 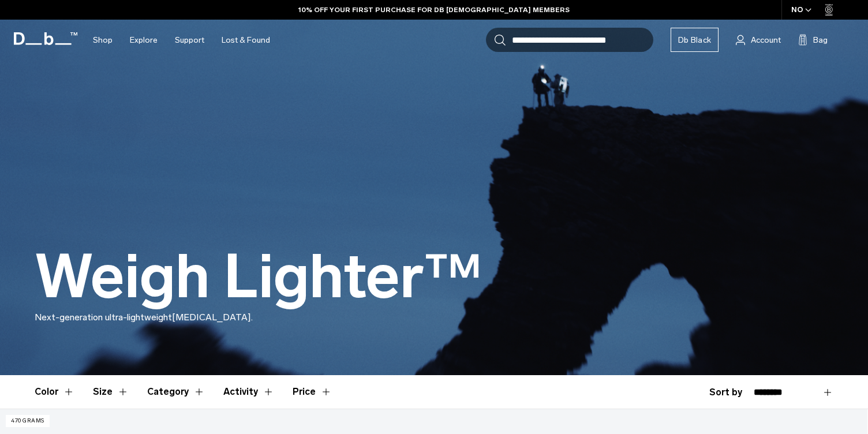 I want to click on nav: Main Navigation, so click(x=181, y=40).